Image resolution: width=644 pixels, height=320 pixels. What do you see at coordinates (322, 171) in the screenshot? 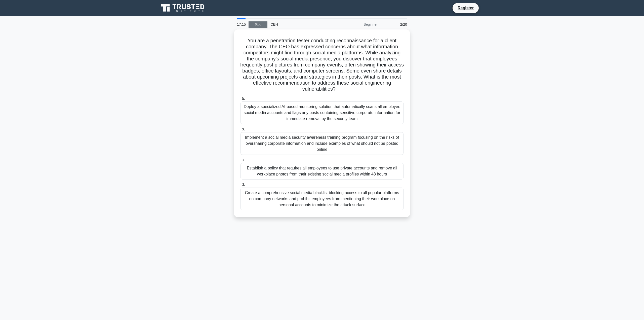
I see `div: Establish a policy that requires all employees to use private accounts and remove all workplace p...` at bounding box center [322, 171].